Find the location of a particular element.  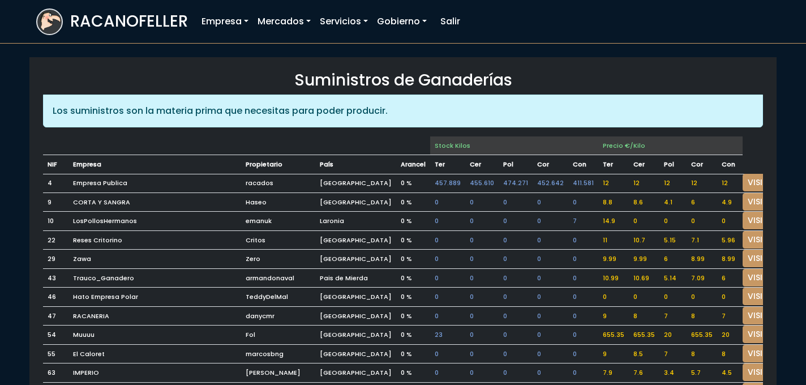

td: 7.6 is located at coordinates (644, 373).